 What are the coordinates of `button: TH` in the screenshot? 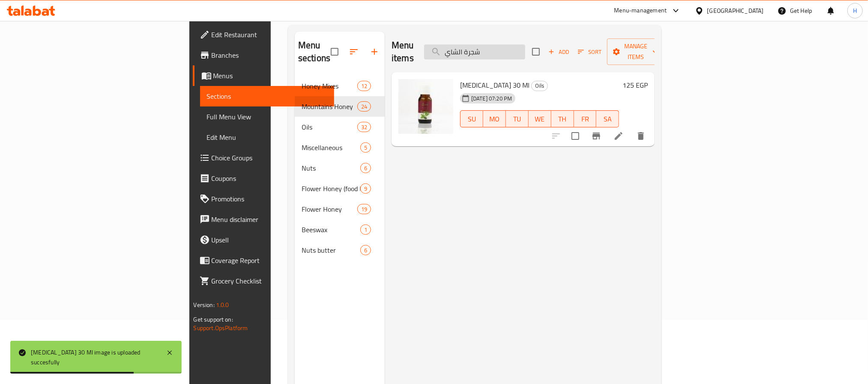 It's located at (563, 119).